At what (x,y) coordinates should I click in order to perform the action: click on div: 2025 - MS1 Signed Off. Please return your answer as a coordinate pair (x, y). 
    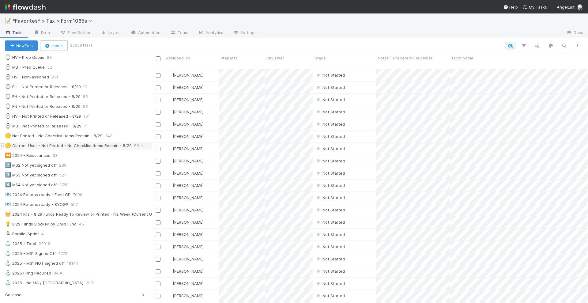
    Looking at the image, I should click on (30, 253).